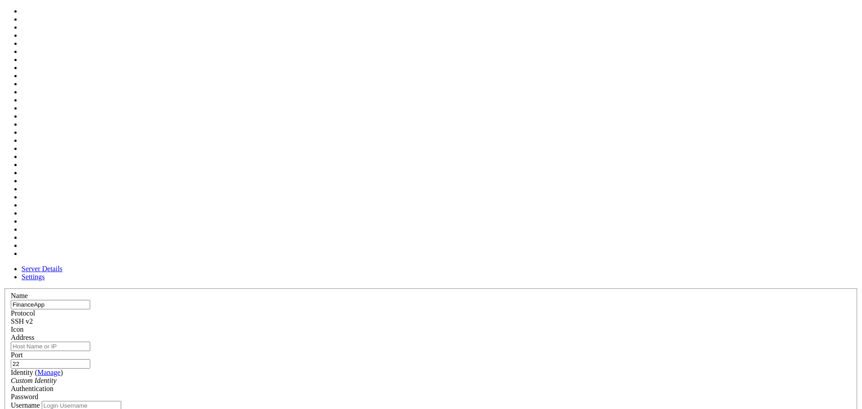 The width and height of the screenshot is (862, 409). What do you see at coordinates (32, 388) in the screenshot?
I see `label: Authentication` at bounding box center [32, 388].